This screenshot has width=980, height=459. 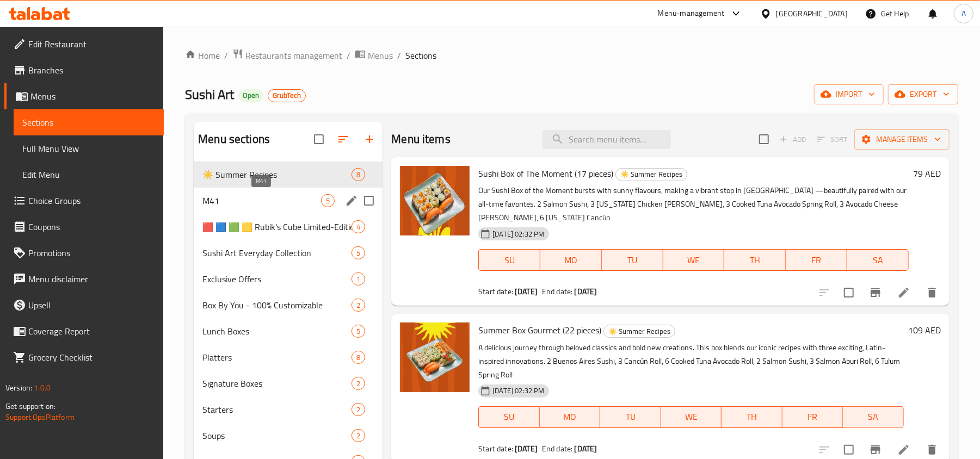 What do you see at coordinates (631, 416) in the screenshot?
I see `span: TU` at bounding box center [631, 416].